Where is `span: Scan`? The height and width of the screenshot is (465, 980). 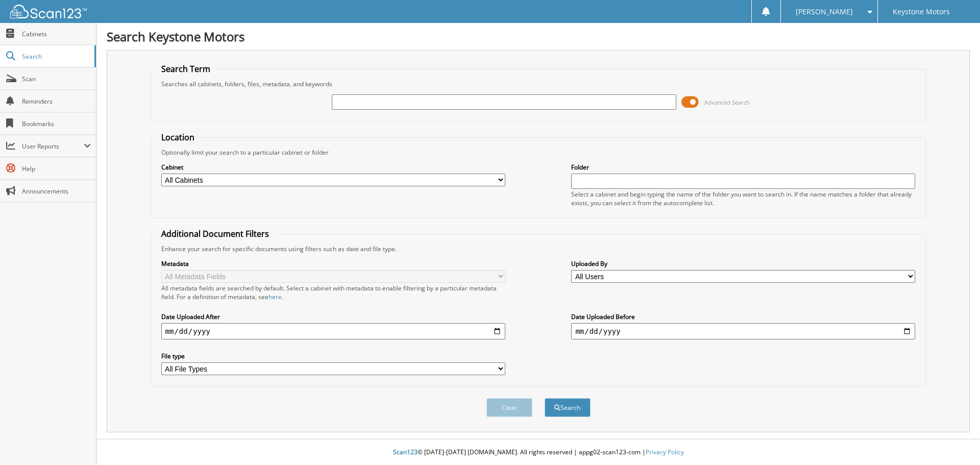 span: Scan is located at coordinates (56, 79).